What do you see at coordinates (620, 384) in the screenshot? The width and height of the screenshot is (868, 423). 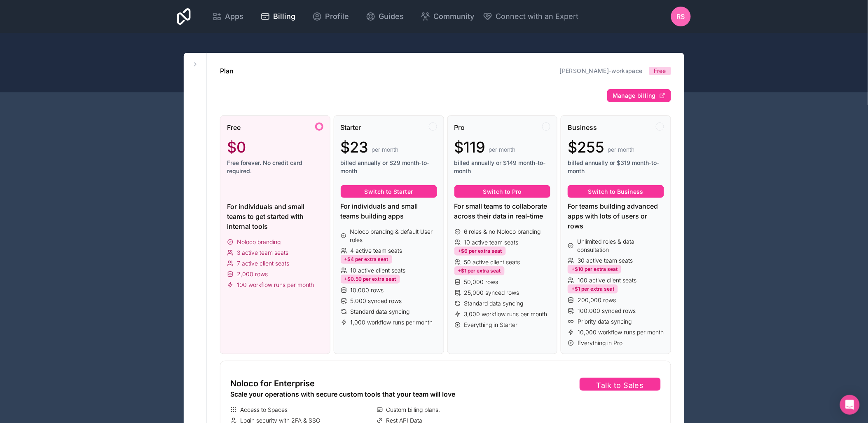 I see `button: Talk to Sales` at bounding box center [620, 384].